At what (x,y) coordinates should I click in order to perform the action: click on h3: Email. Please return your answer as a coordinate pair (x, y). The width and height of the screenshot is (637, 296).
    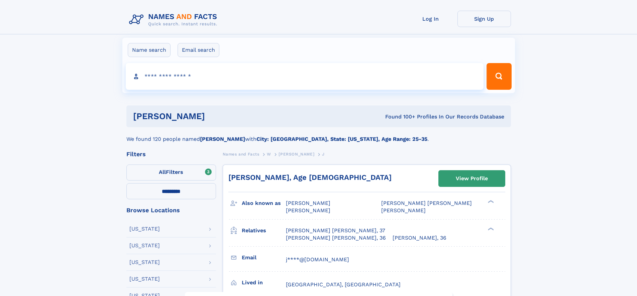
    Looking at the image, I should click on (264, 258).